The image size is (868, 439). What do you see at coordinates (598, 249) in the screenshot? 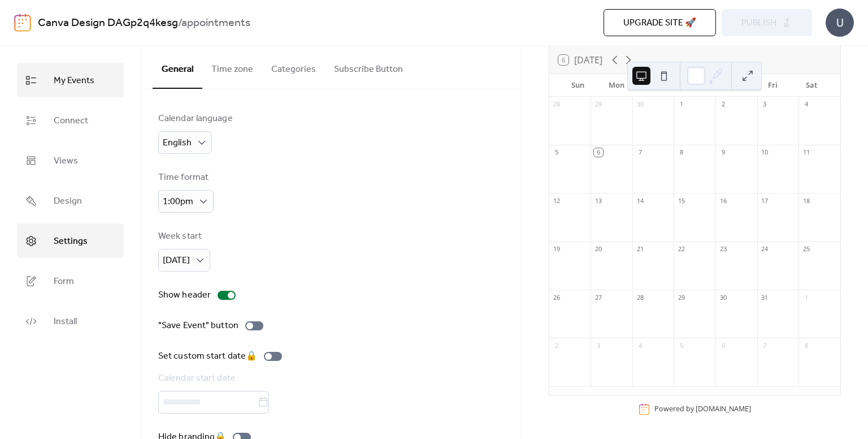
I see `div: 20` at bounding box center [598, 249].